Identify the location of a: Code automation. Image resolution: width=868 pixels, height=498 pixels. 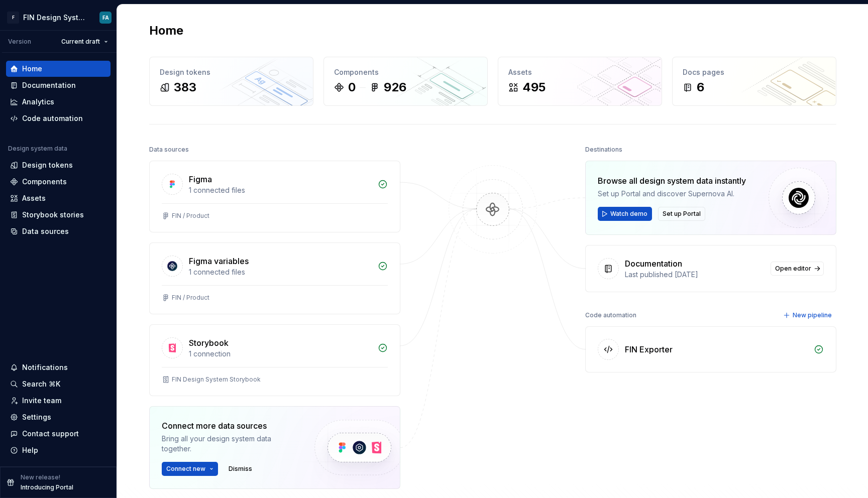
(58, 119).